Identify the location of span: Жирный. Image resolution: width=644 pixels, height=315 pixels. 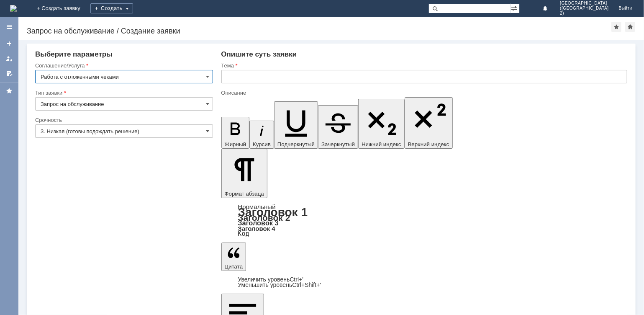
(235, 144).